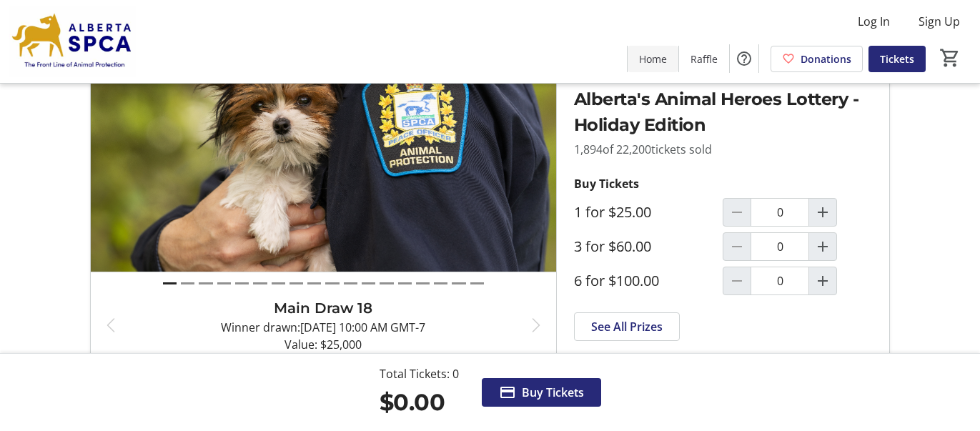 This screenshot has width=980, height=431. What do you see at coordinates (744, 58) in the screenshot?
I see `button: Help` at bounding box center [744, 58].